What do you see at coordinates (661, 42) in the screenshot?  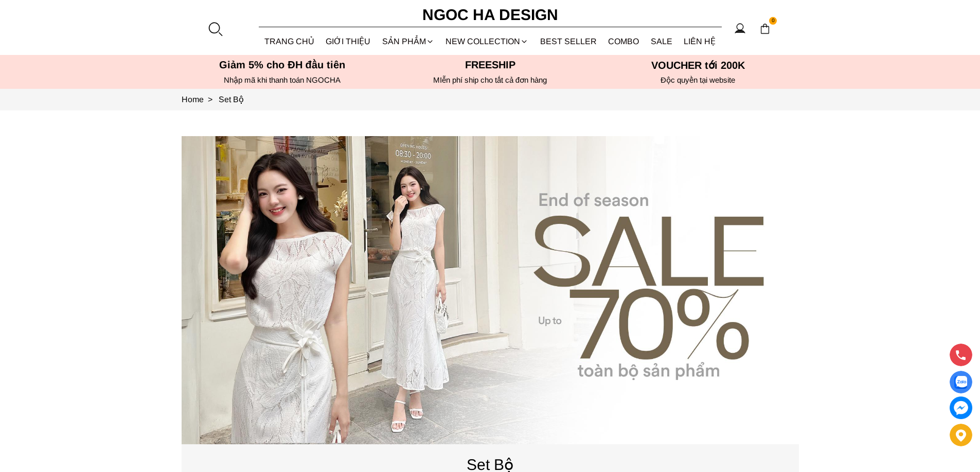 I see `a: SALE` at bounding box center [661, 42].